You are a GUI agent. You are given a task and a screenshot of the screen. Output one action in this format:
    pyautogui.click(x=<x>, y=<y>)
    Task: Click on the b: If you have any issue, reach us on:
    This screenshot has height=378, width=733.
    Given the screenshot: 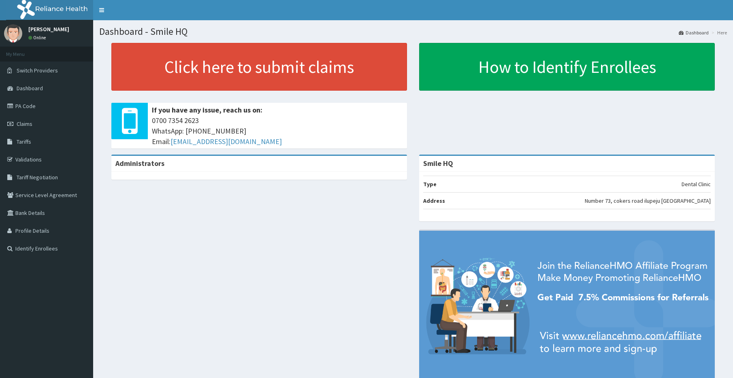 What is the action you would take?
    pyautogui.click(x=207, y=110)
    